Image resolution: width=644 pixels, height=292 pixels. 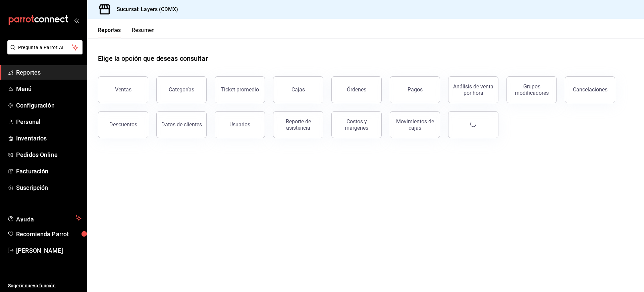 I want to click on span: Recomienda Parrot, so click(x=49, y=234).